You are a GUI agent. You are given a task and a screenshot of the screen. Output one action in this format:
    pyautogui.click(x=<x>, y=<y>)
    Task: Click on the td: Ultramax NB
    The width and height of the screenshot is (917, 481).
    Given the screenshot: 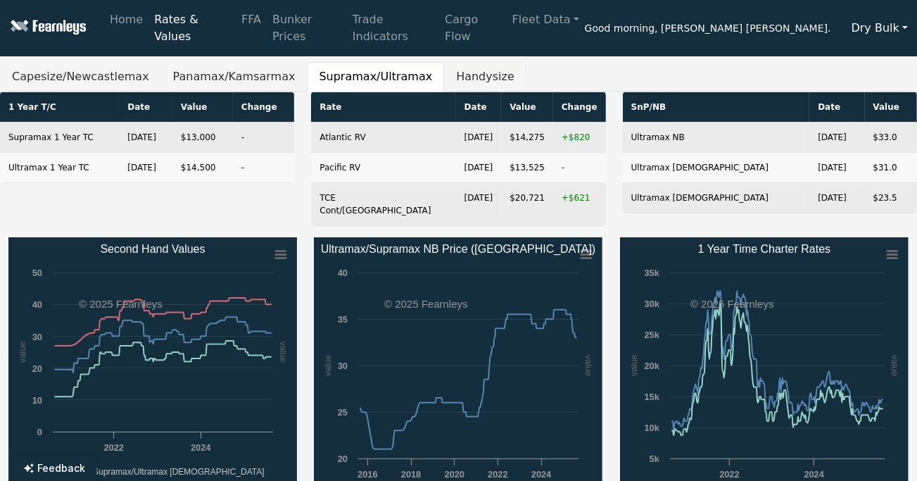 What is the action you would take?
    pyautogui.click(x=717, y=137)
    